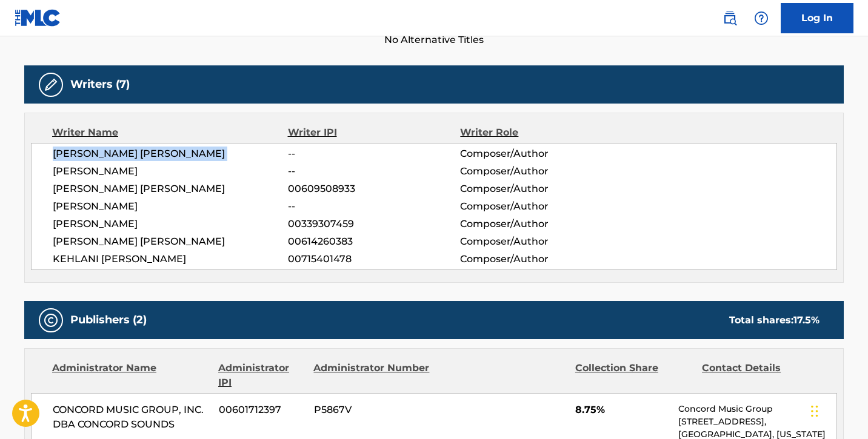 Image resolution: width=868 pixels, height=439 pixels. I want to click on div: Total shares:, so click(774, 321).